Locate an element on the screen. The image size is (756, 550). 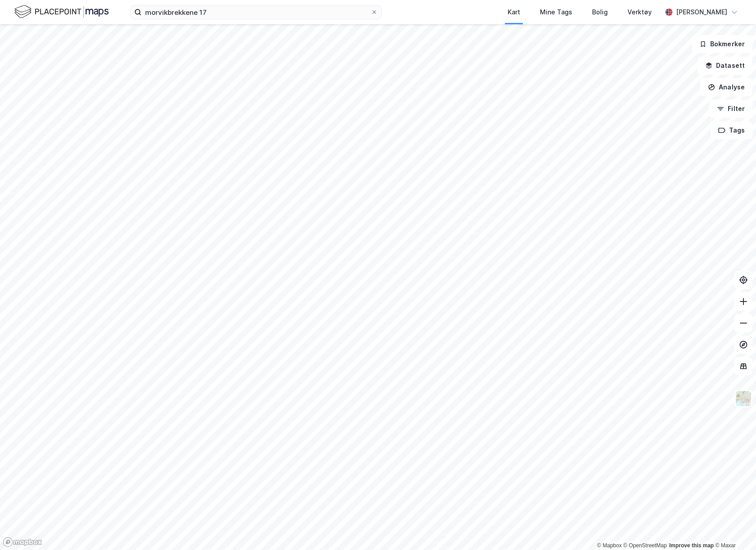
a: OpenStreetMap is located at coordinates (645, 546).